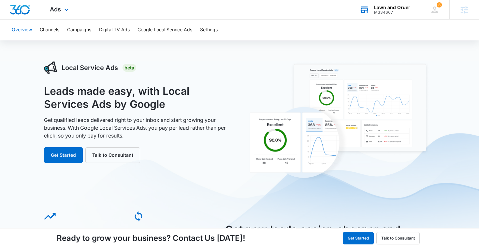 The width and height of the screenshot is (479, 248). What do you see at coordinates (50, 30) in the screenshot?
I see `button: Channels` at bounding box center [50, 30].